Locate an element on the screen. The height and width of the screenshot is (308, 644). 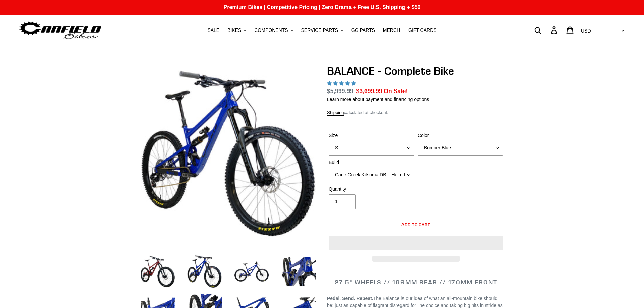
img: BALANCE - Complete Bike is located at coordinates (228, 153).